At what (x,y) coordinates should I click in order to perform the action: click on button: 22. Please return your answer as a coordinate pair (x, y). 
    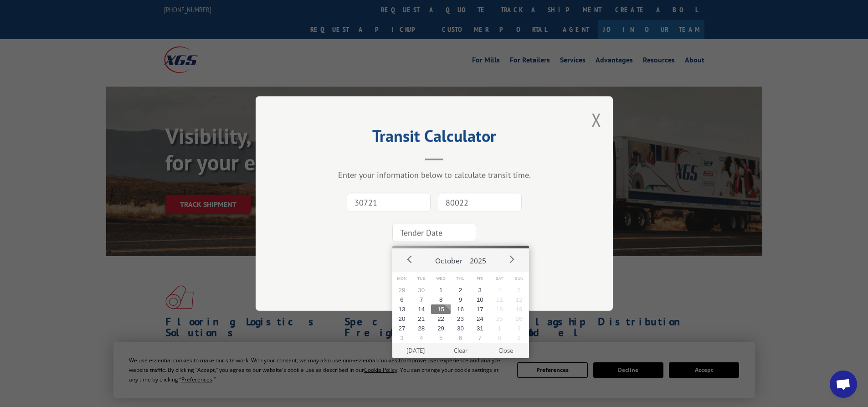
    Looking at the image, I should click on (441, 319).